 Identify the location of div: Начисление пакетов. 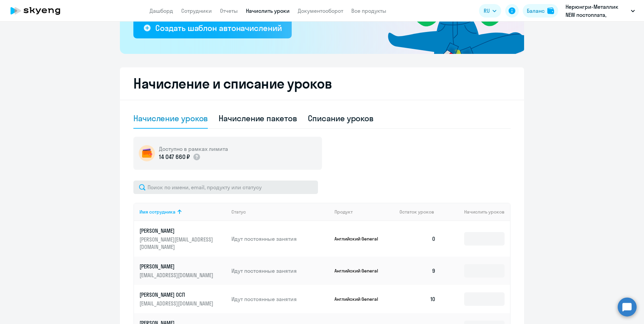
(258, 118).